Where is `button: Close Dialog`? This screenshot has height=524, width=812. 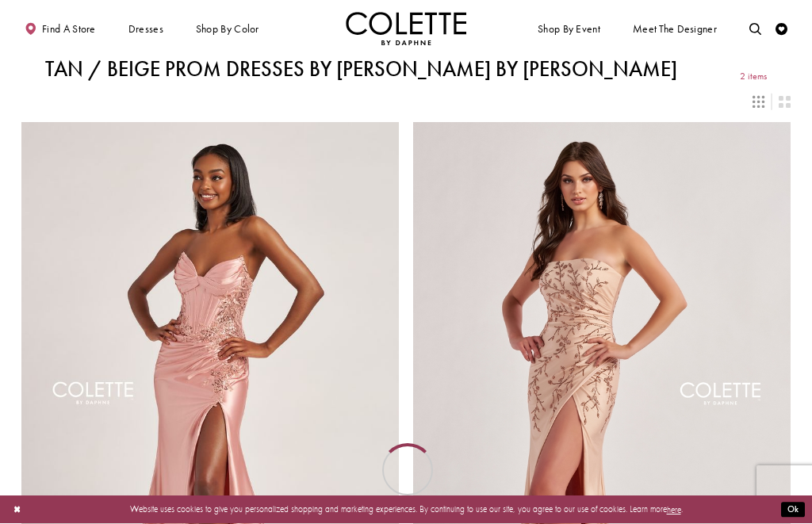 button: Close Dialog is located at coordinates (17, 510).